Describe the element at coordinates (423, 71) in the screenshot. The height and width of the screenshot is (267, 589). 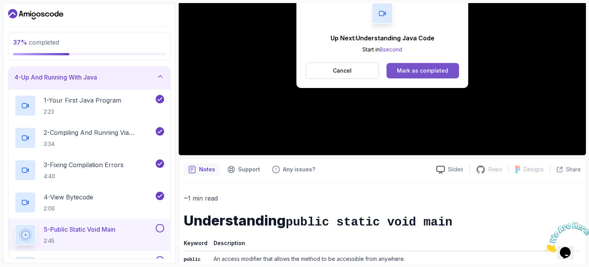
I see `div: Mark as completed` at that location.